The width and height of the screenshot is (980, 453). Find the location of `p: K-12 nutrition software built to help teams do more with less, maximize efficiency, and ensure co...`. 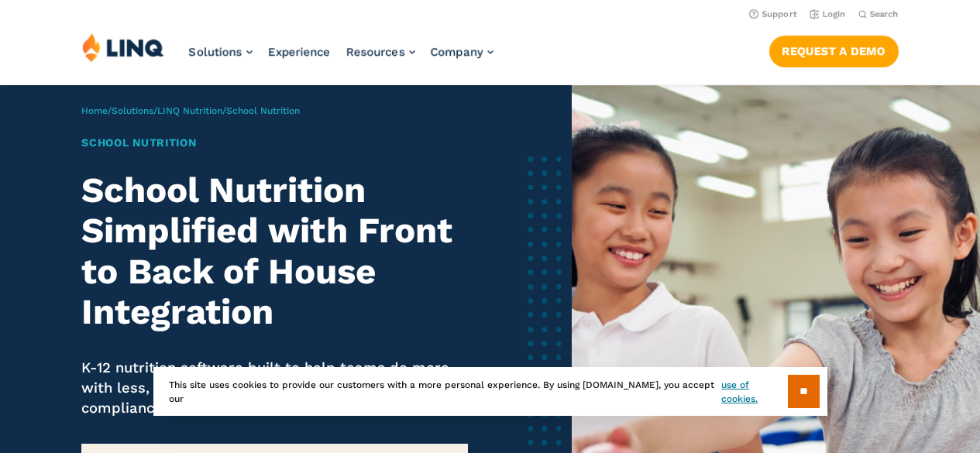

p: K-12 nutrition software built to help teams do more with less, maximize efficiency, and ensure co... is located at coordinates (274, 388).